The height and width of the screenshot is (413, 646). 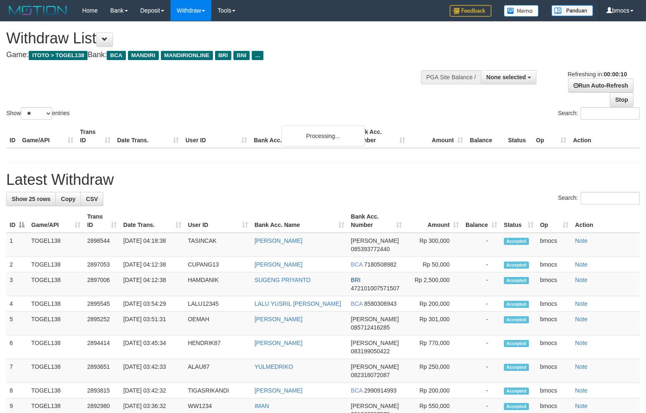 I want to click on select: Showentries, so click(x=36, y=113).